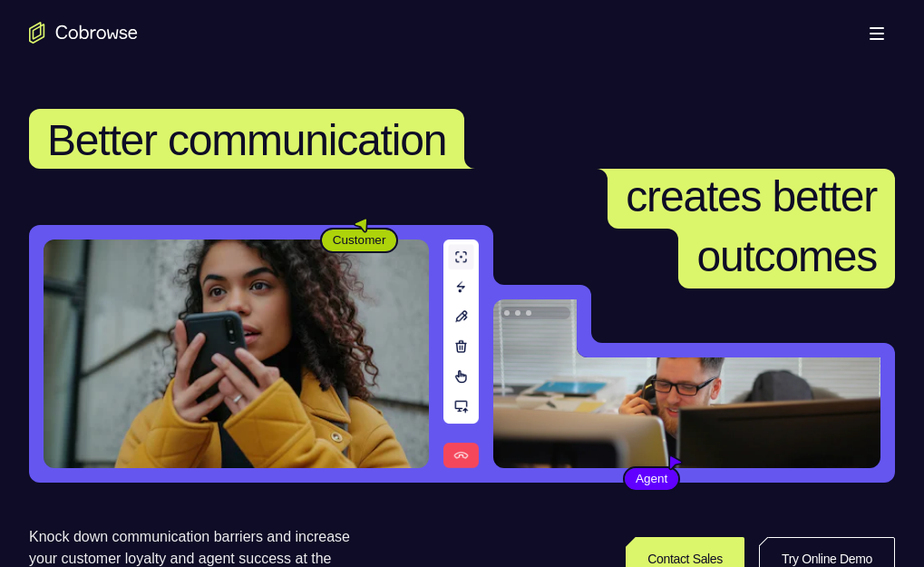  Describe the element at coordinates (751, 196) in the screenshot. I see `span: creates better` at that location.